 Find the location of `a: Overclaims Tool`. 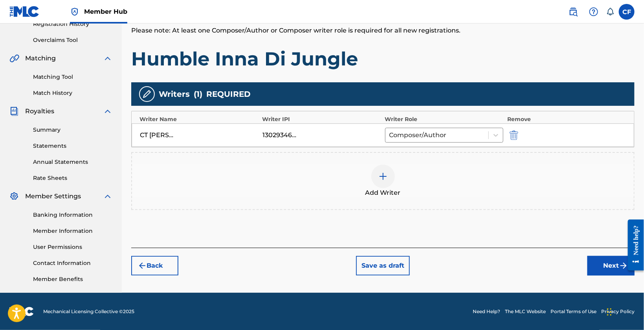

a: Overclaims Tool is located at coordinates (73, 40).